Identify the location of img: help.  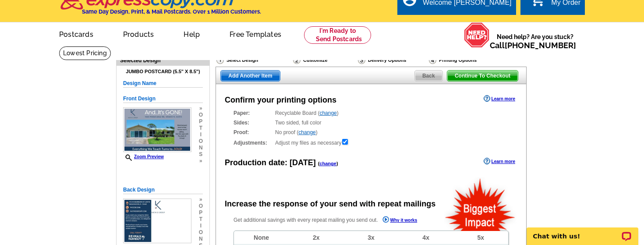
(476, 35).